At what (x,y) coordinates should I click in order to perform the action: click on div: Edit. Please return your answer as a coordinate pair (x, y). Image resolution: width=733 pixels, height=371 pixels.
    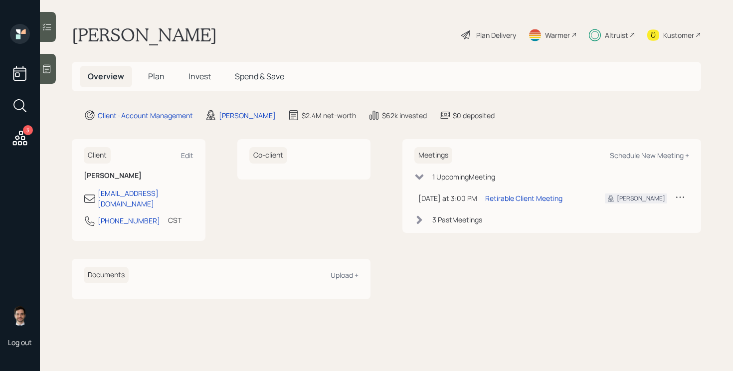
    Looking at the image, I should click on (187, 155).